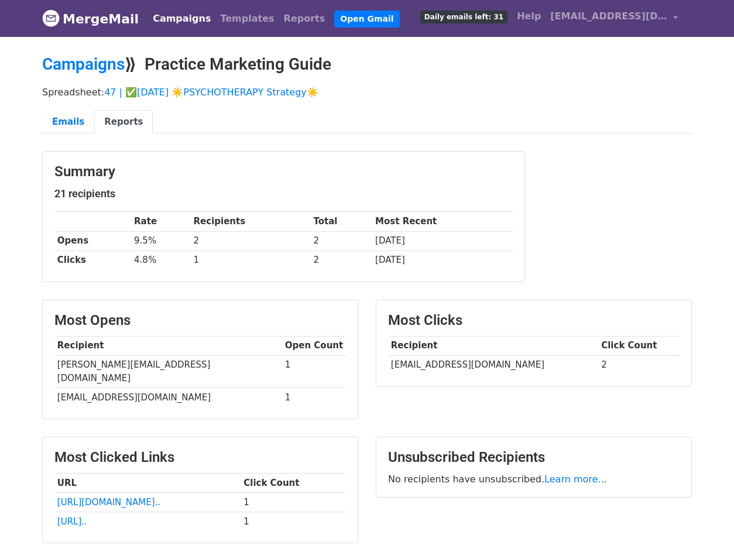 The image size is (734, 545). What do you see at coordinates (283, 194) in the screenshot?
I see `h5: 21 recipients` at bounding box center [283, 194].